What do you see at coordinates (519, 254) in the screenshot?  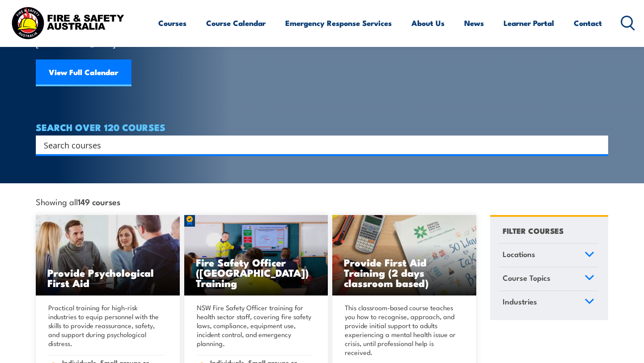 I see `span: Locations` at bounding box center [519, 254].